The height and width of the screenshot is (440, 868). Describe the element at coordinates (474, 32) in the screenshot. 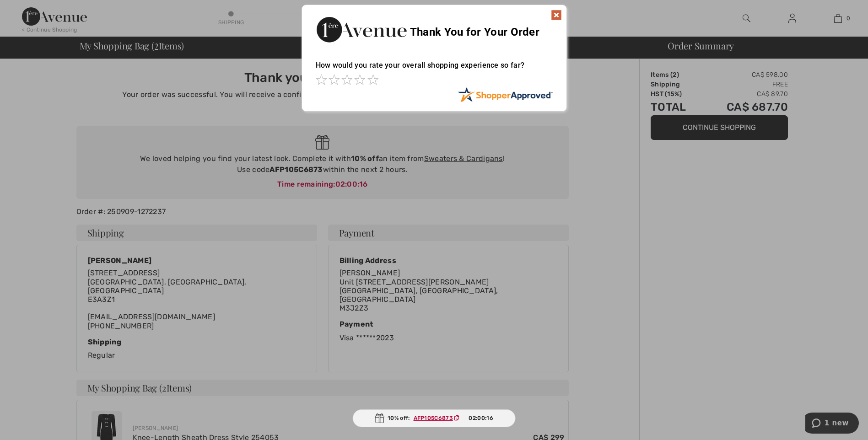

I see `span: Thank You for Your Order` at that location.